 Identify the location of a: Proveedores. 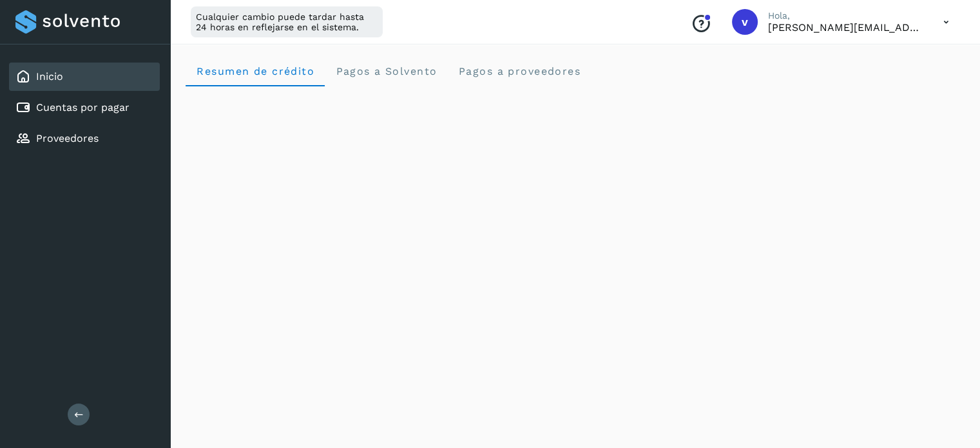
(67, 138).